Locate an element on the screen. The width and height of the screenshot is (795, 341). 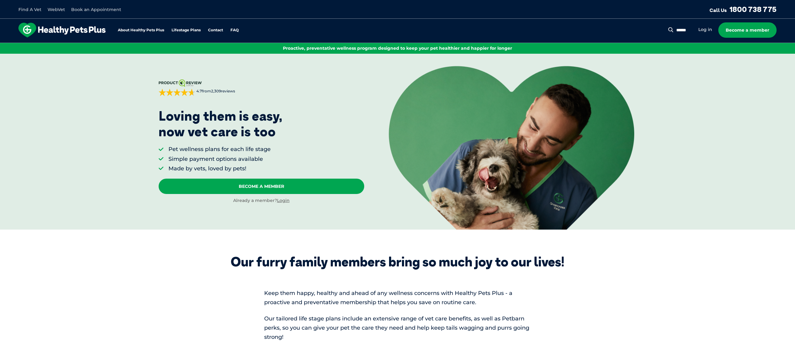
div: 4.7 out of 5 stars is located at coordinates (177, 92).